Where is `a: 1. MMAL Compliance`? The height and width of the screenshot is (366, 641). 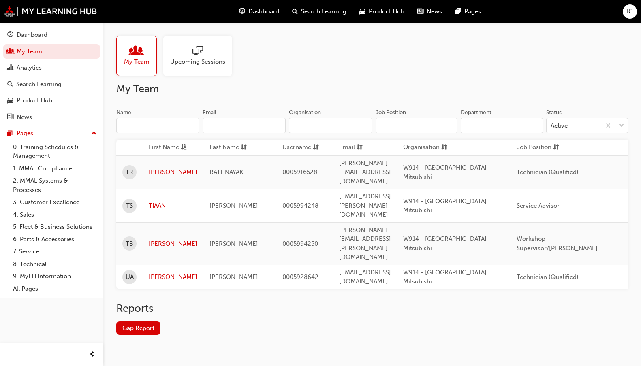
a: 1. MMAL Compliance is located at coordinates (55, 169).